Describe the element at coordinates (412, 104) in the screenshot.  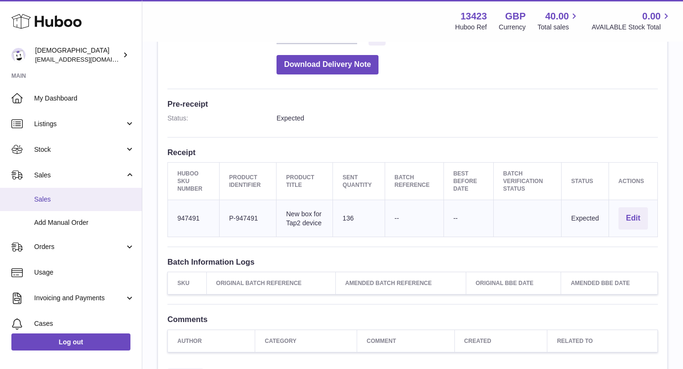
I see `h3: Pre-receipt` at that location.